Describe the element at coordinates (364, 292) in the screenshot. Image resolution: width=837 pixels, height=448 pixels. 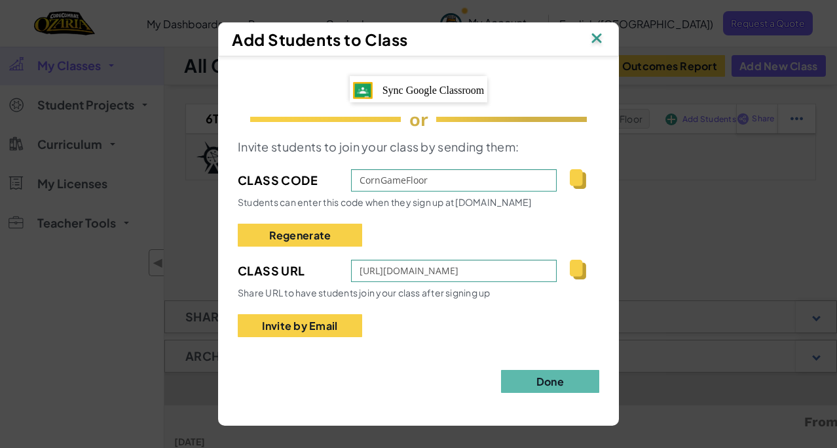
I see `span: Share URL to have students join your class after signing up` at that location.